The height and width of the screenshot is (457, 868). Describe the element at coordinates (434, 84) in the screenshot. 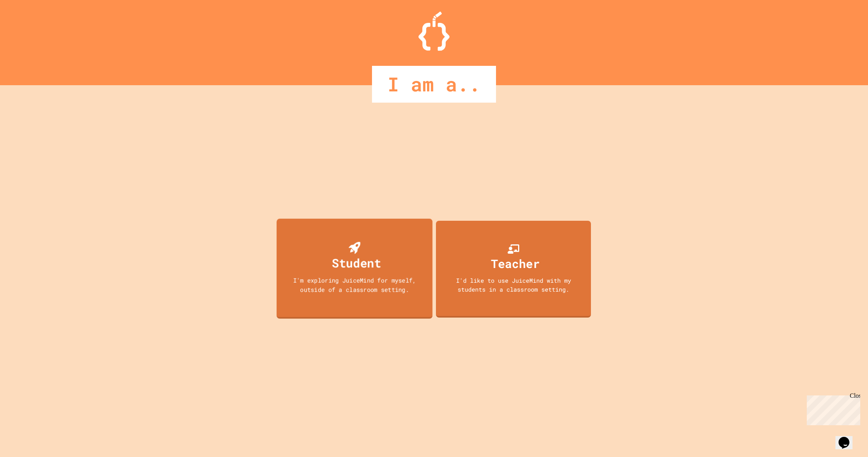

I see `div: I am a..` at that location.